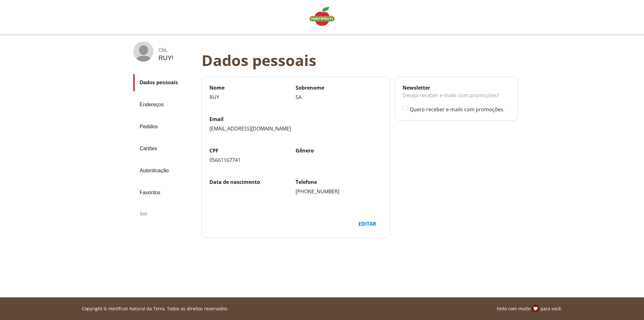 The height and width of the screenshot is (320, 644). Describe the element at coordinates (322, 17) in the screenshot. I see `a: Logo` at that location.